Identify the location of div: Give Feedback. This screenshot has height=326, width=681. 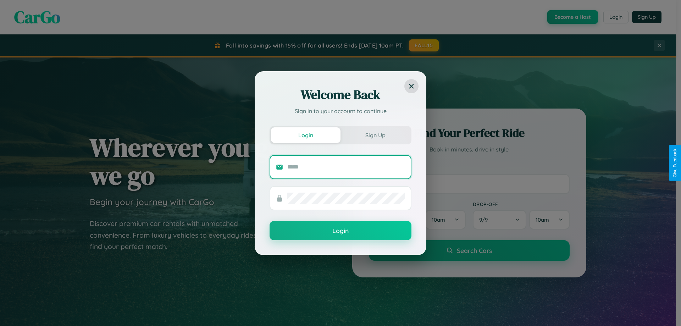
(675, 163).